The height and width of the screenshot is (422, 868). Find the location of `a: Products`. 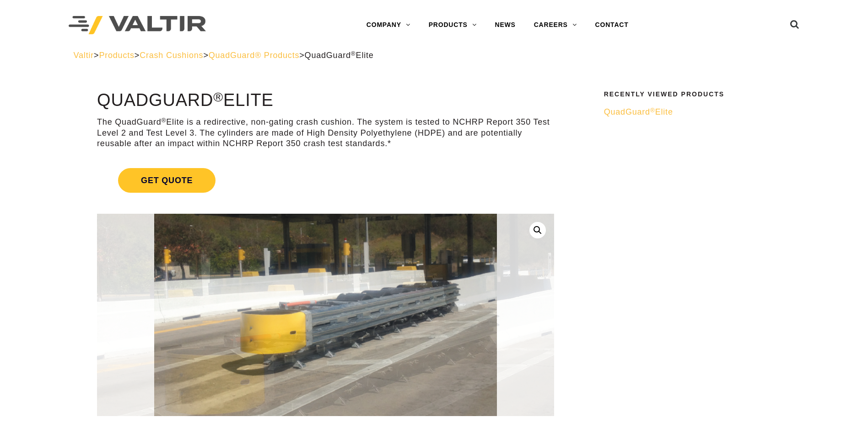

a: Products is located at coordinates (116, 55).